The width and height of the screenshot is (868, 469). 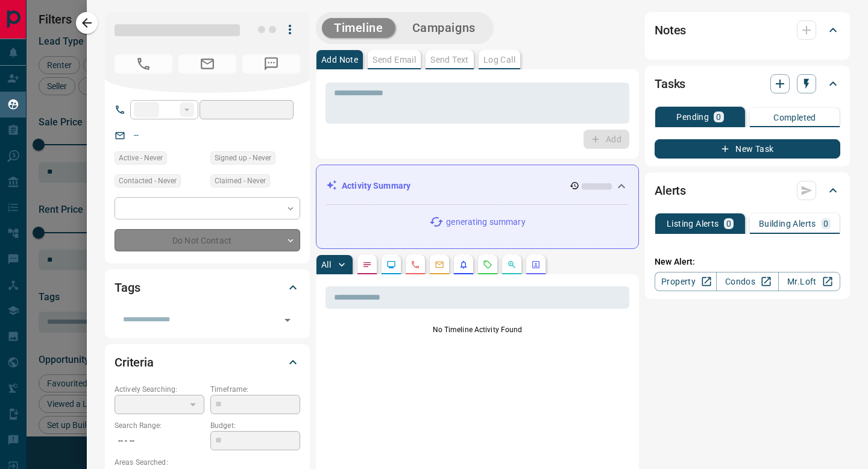 I want to click on span: Active - Never, so click(x=140, y=158).